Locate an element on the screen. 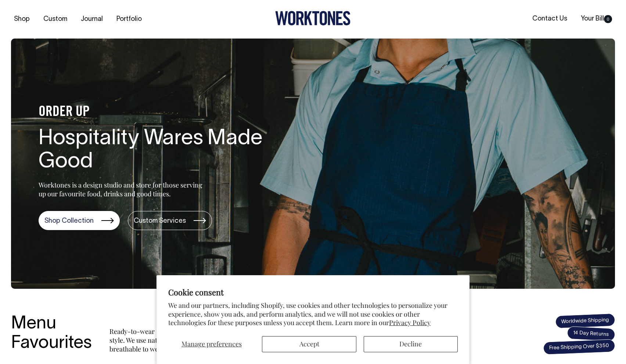 Image resolution: width=626 pixels, height=364 pixels. button: Decline is located at coordinates (410, 344).